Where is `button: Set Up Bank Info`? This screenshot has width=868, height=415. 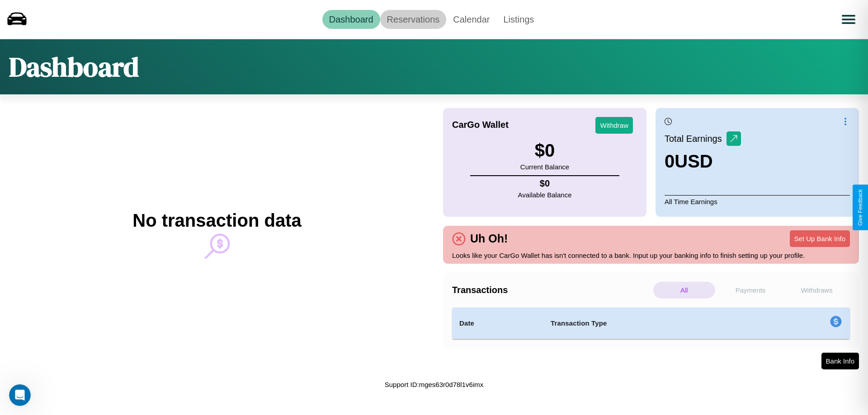 button: Set Up Bank Info is located at coordinates (819, 238).